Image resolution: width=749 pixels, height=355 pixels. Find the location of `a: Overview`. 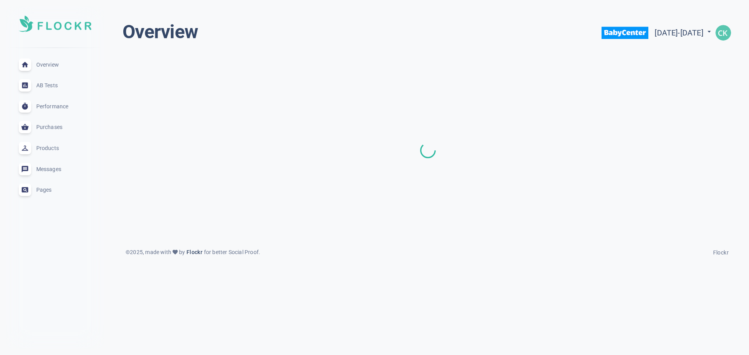

a: Overview is located at coordinates (55, 65).